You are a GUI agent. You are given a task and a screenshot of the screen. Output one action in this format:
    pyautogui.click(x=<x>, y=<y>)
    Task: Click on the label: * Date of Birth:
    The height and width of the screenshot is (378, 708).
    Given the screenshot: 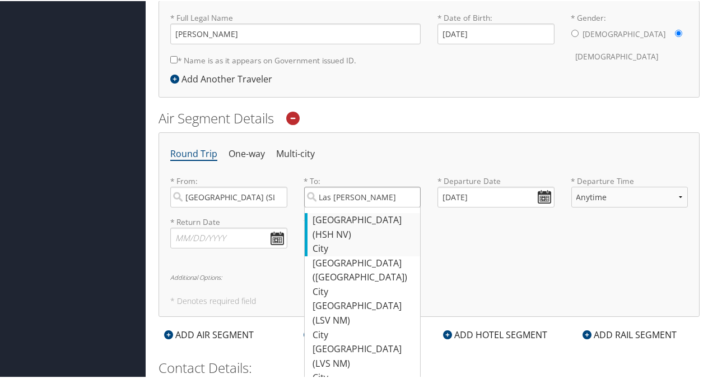 What is the action you would take?
    pyautogui.click(x=496, y=27)
    